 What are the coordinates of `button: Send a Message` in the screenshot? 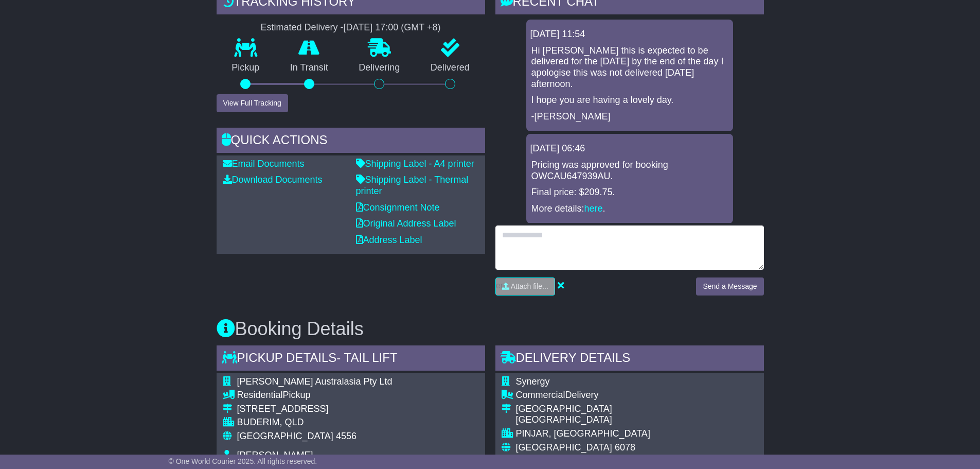 It's located at (729, 286).